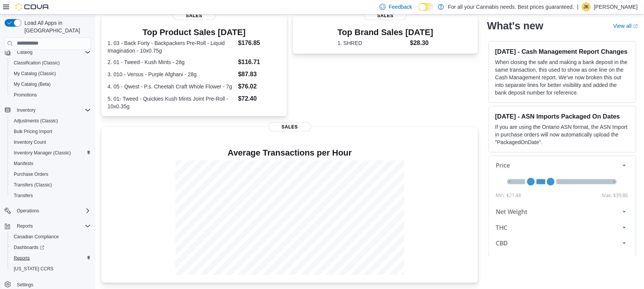 The height and width of the screenshot is (289, 644). I want to click on a: Inventory Count, so click(30, 142).